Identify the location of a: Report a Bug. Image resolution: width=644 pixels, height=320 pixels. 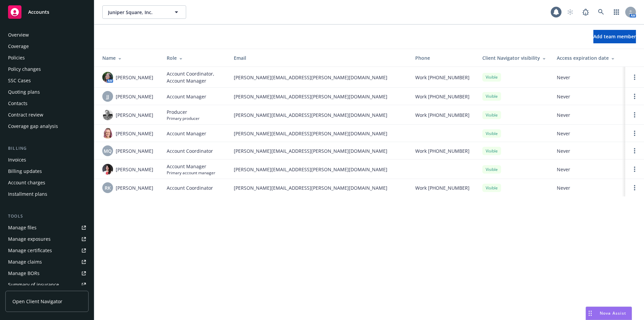
(586, 12).